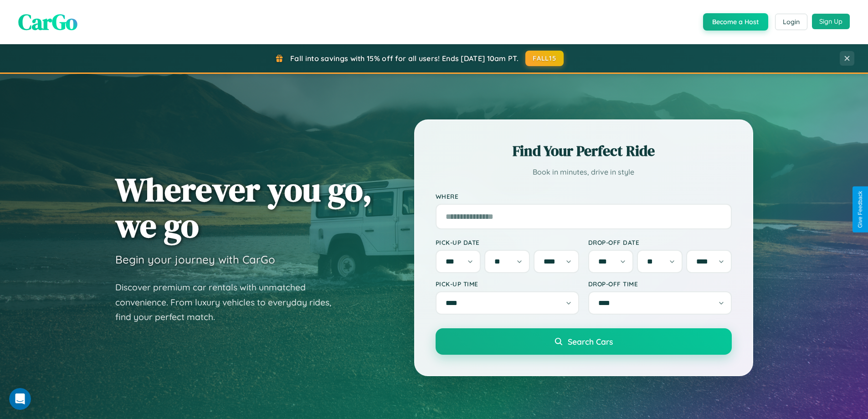 Image resolution: width=868 pixels, height=419 pixels. Describe the element at coordinates (507, 243) in the screenshot. I see `label: Pick-up Date` at that location.